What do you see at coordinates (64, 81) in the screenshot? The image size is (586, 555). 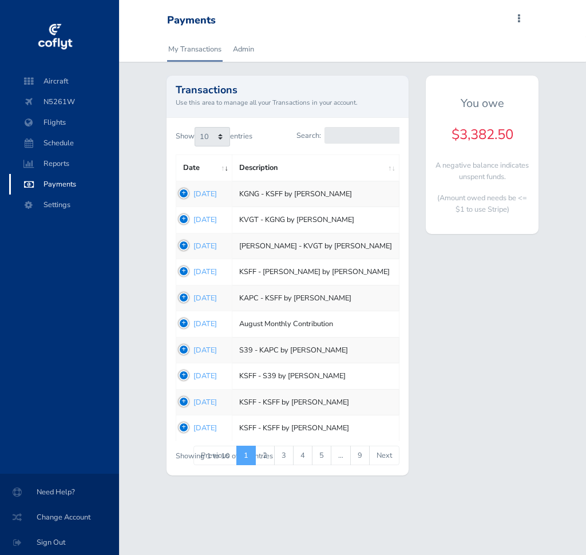 I see `span: Aircraft` at bounding box center [64, 81].